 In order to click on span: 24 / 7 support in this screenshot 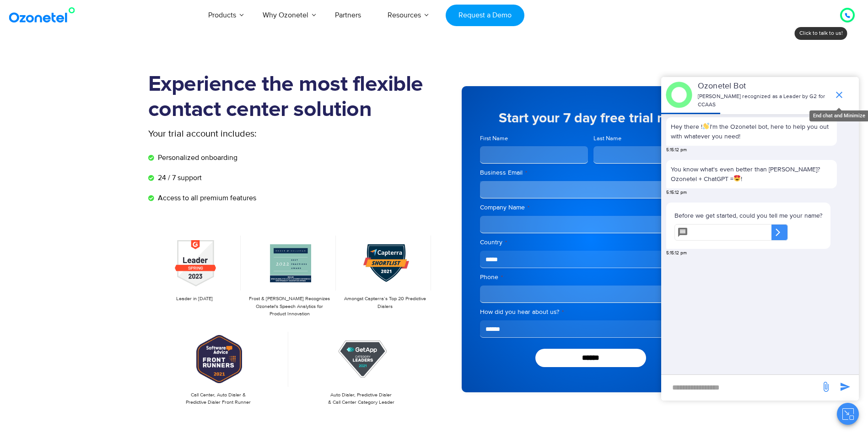, I will do `click(179, 177)`.